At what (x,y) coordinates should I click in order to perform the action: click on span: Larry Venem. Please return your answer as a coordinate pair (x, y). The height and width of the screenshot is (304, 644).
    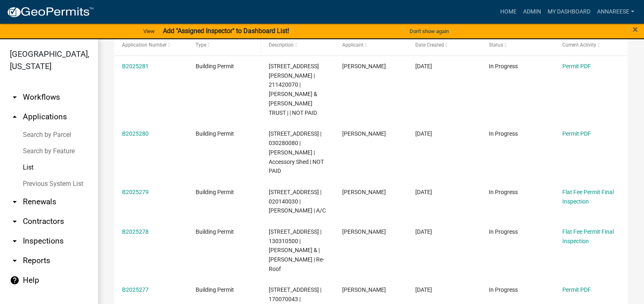
    Looking at the image, I should click on (364, 290).